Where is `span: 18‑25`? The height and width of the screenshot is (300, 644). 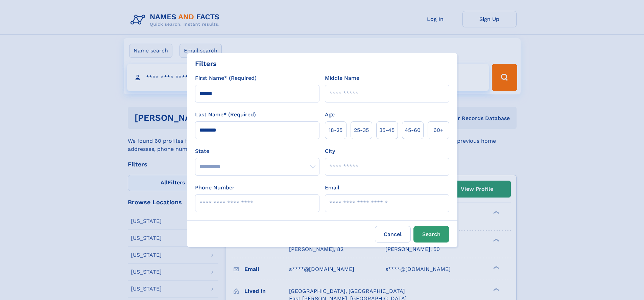 span: 18‑25 is located at coordinates (336, 130).